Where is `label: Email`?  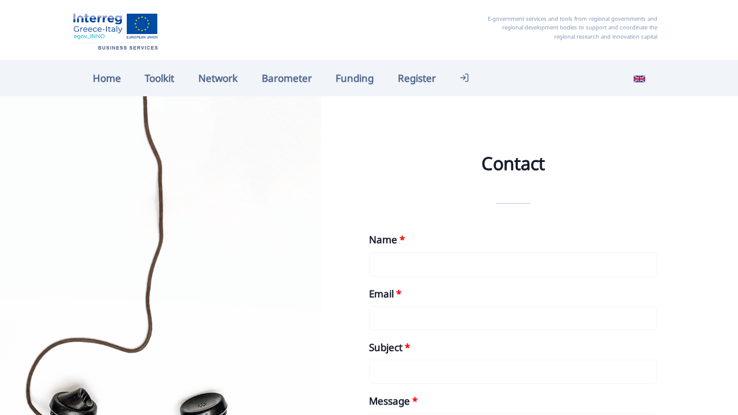
label: Email is located at coordinates (385, 293).